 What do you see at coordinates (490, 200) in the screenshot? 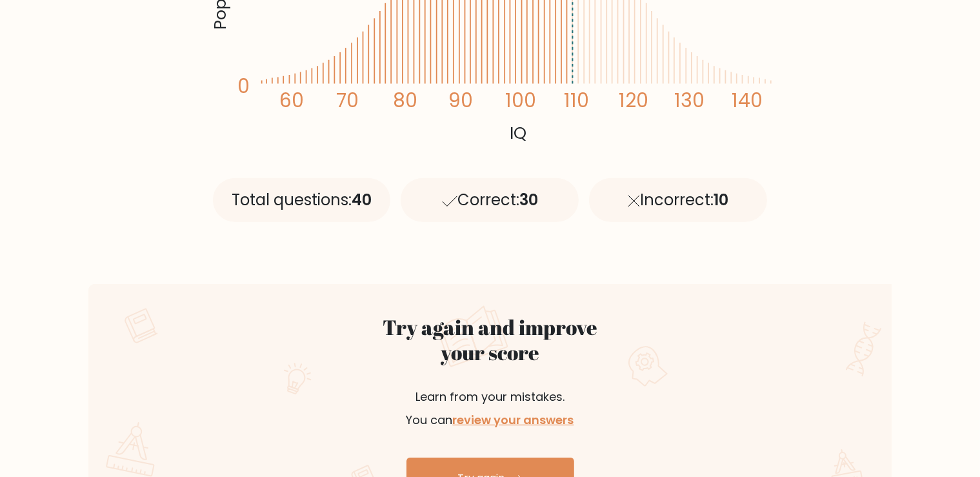
I see `div: Correct:` at bounding box center [490, 200].